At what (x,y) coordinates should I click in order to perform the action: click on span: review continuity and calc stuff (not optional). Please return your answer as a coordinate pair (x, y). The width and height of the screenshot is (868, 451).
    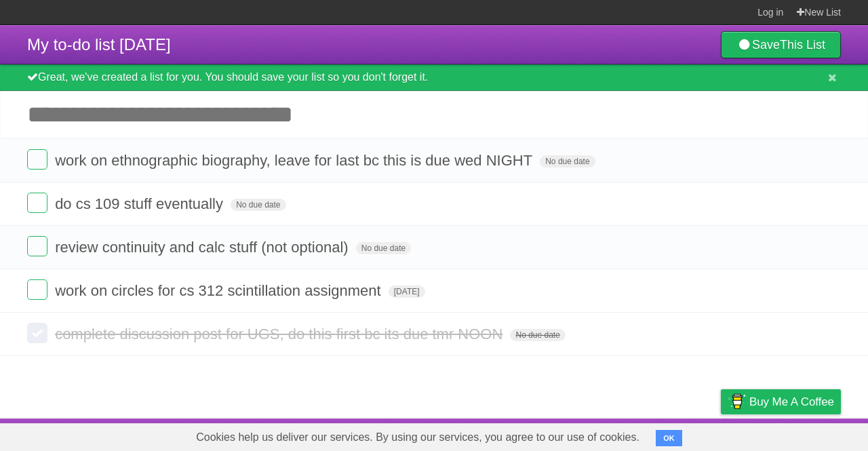
    Looking at the image, I should click on (203, 247).